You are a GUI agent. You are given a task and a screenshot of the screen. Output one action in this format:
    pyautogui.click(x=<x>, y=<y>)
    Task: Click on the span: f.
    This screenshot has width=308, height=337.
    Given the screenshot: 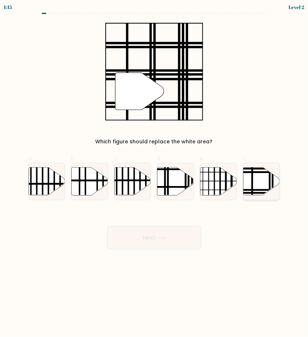 What is the action you would take?
    pyautogui.click(x=244, y=158)
    